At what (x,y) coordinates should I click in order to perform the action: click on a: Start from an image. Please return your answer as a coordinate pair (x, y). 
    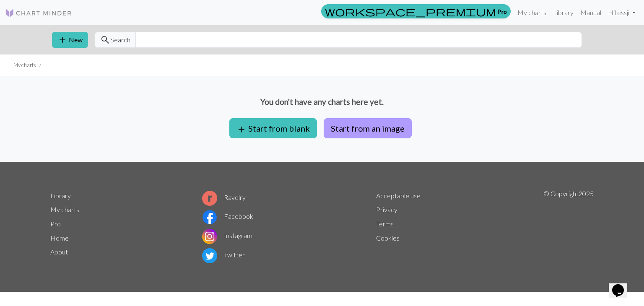
    Looking at the image, I should click on (367, 127).